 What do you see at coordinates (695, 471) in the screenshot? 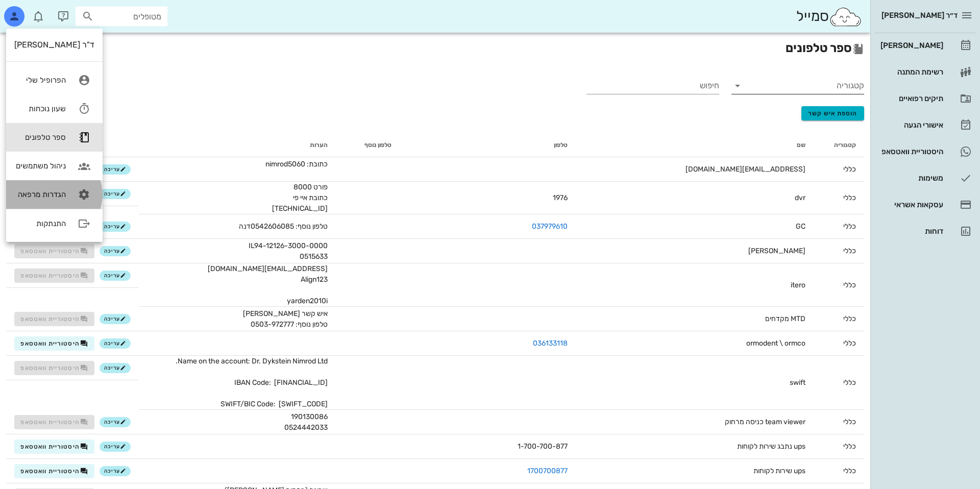
I see `td: ups שירות לקוחות` at bounding box center [695, 471].